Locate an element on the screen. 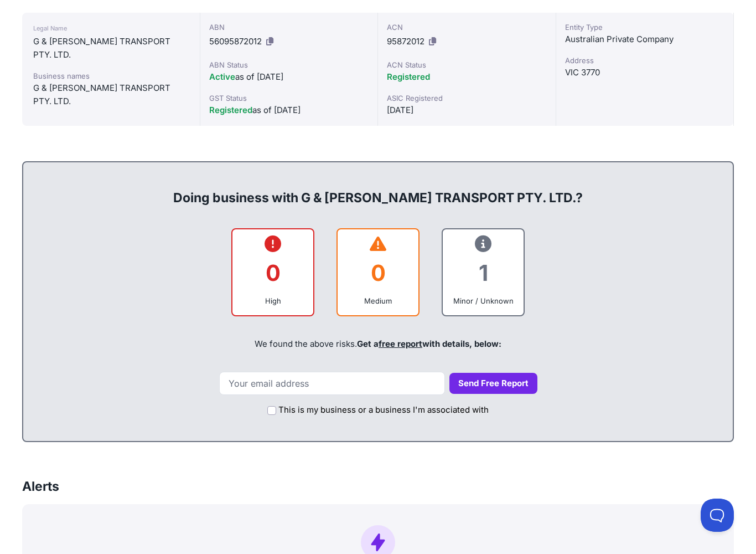 This screenshot has height=554, width=756. div: ACN is located at coordinates (467, 27).